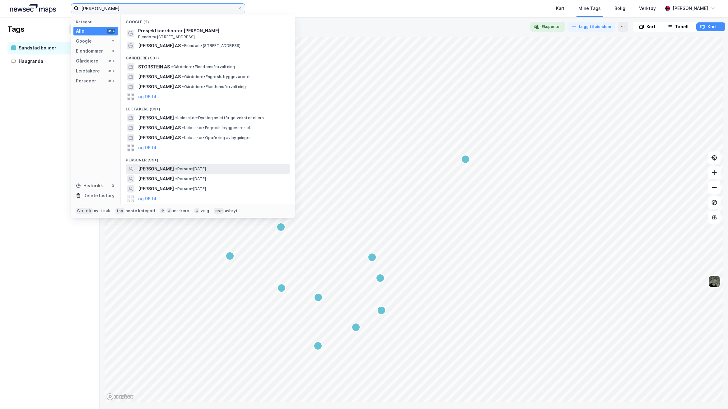 Image resolution: width=728 pixels, height=409 pixels. Describe the element at coordinates (48, 61) in the screenshot. I see `div: Haugranda` at that location.